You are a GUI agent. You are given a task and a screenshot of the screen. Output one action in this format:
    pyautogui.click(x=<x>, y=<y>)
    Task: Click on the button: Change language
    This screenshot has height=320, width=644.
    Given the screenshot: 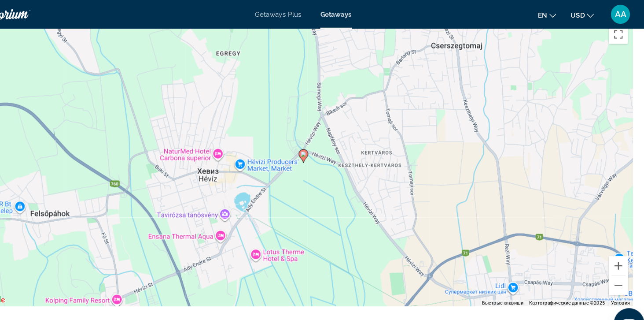 What is the action you would take?
    pyautogui.click(x=547, y=13)
    